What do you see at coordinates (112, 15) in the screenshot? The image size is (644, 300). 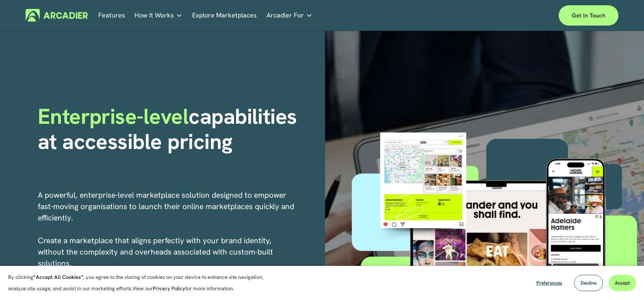 I see `a: Features` at bounding box center [112, 15].